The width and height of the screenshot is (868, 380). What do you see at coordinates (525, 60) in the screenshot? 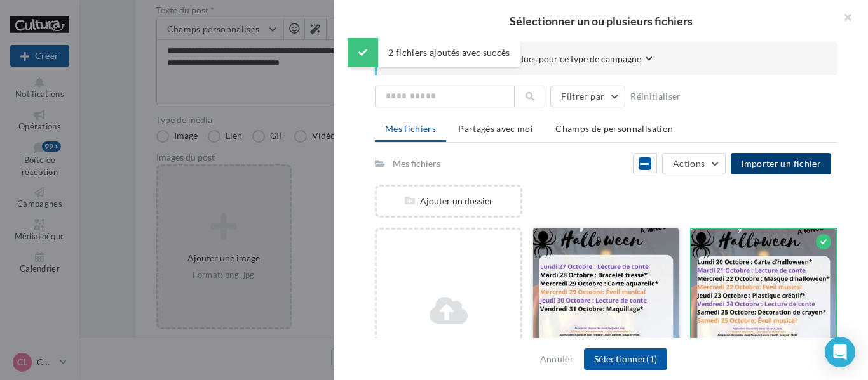
I see `button: Consulter les contraintes attendues pour ce type de campagne` at bounding box center [525, 60].